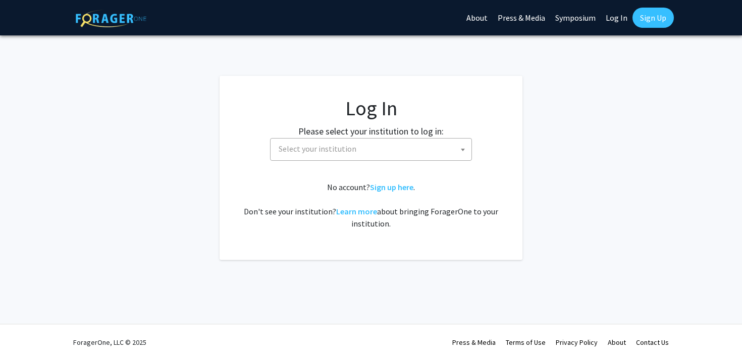  I want to click on a: Sign Up, so click(653, 18).